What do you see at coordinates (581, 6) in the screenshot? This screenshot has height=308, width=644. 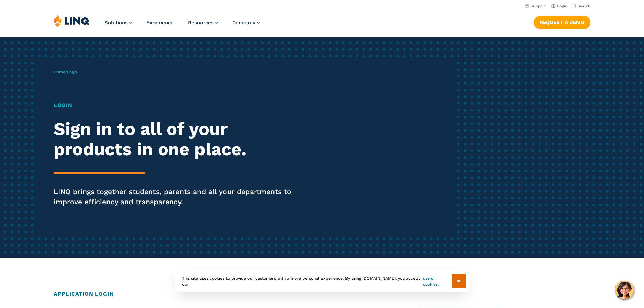 I see `button: Open Search Bar` at bounding box center [581, 6].